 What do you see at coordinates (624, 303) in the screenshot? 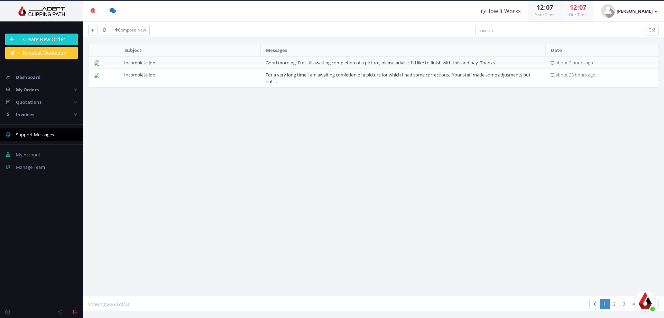
I see `a: 3` at bounding box center [624, 303].